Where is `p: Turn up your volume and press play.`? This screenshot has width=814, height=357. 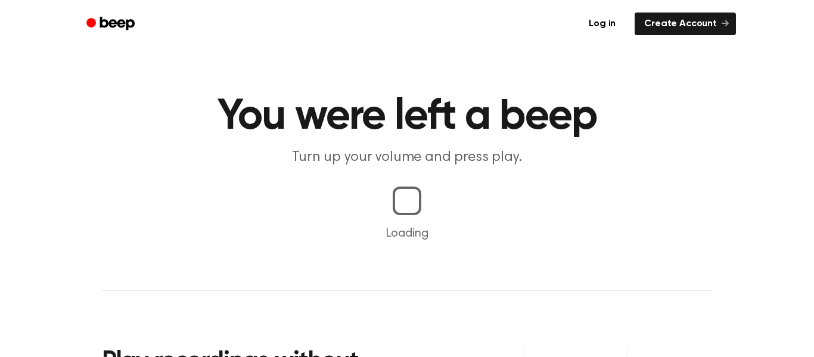 p: Turn up your volume and press play. is located at coordinates (407, 157).